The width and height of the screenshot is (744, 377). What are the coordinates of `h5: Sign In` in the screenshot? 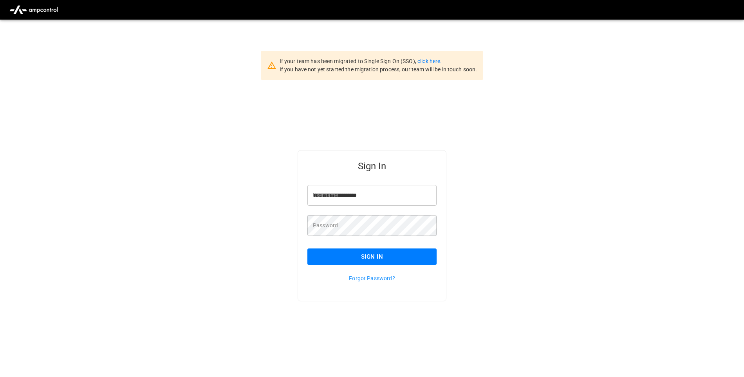 It's located at (372, 166).